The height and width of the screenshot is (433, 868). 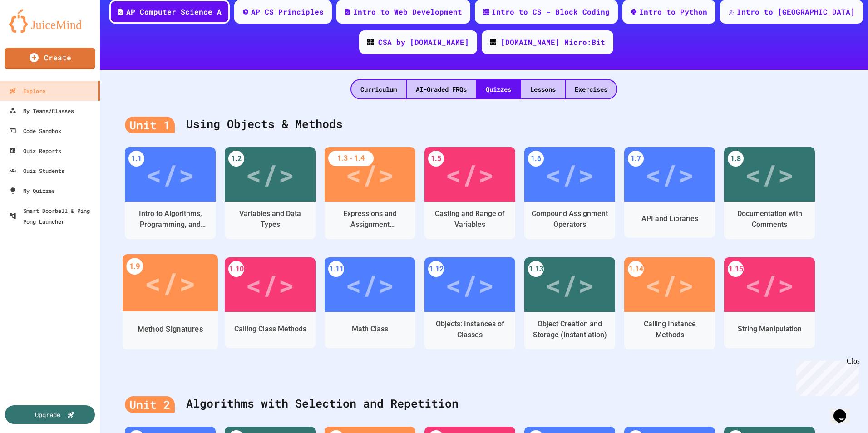 What do you see at coordinates (470, 219) in the screenshot?
I see `div: Casting and Range of Variables` at bounding box center [470, 219].